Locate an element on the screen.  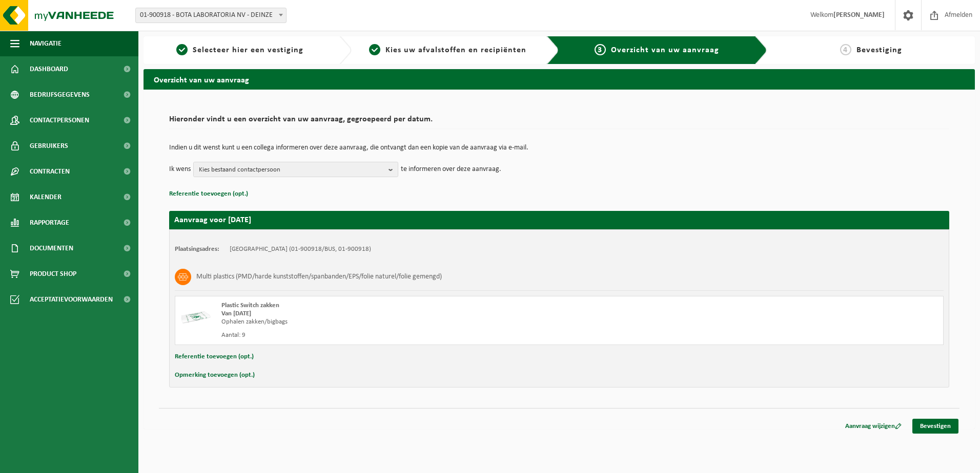
button: Opmerking toevoegen (opt.) is located at coordinates (214, 375).